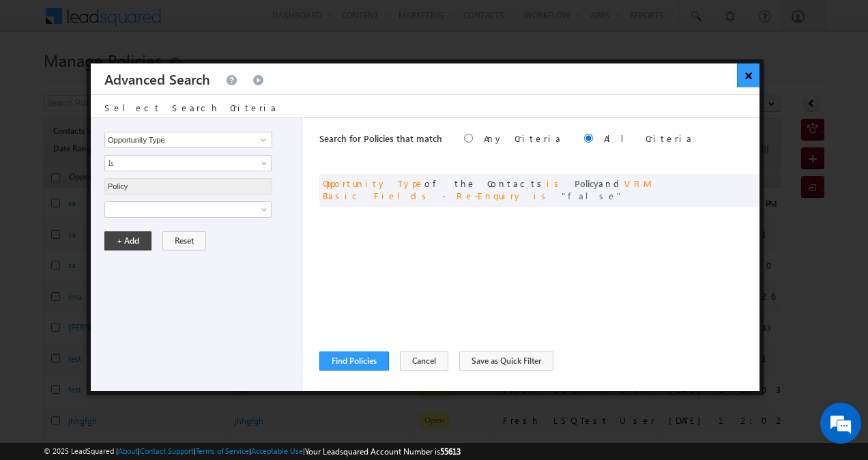  What do you see at coordinates (157, 78) in the screenshot?
I see `h3: Advanced Search` at bounding box center [157, 78].